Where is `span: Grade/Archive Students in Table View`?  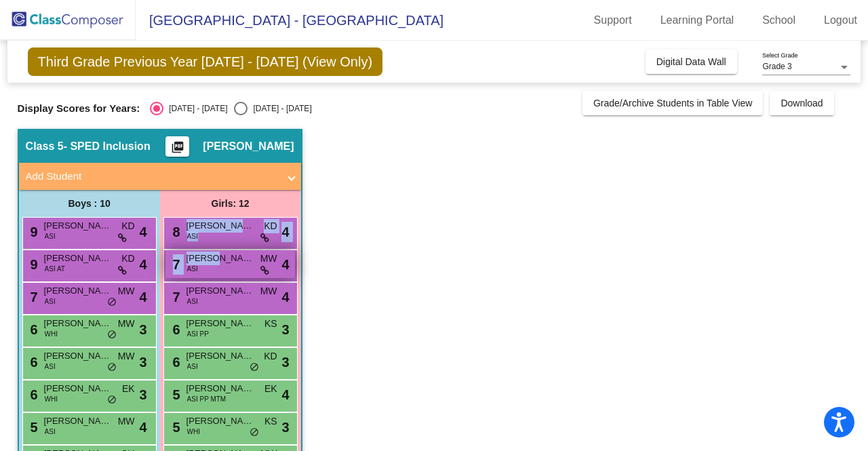
span: Grade/Archive Students in Table View is located at coordinates (672, 103).